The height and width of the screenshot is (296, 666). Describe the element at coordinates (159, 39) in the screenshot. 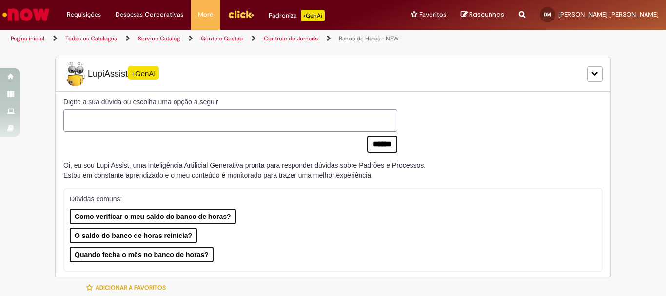

I see `a: Service Catalog` at that location.